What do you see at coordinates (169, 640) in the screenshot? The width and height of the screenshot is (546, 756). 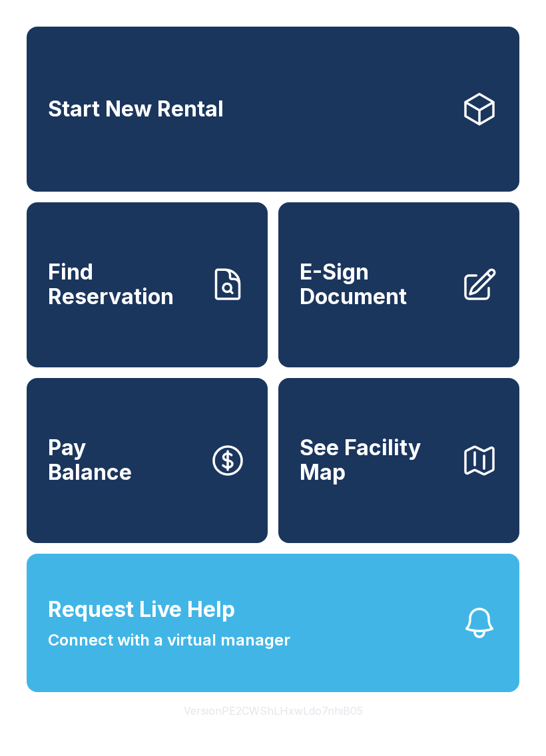 I see `span: Connect with a virtual manager` at bounding box center [169, 640].